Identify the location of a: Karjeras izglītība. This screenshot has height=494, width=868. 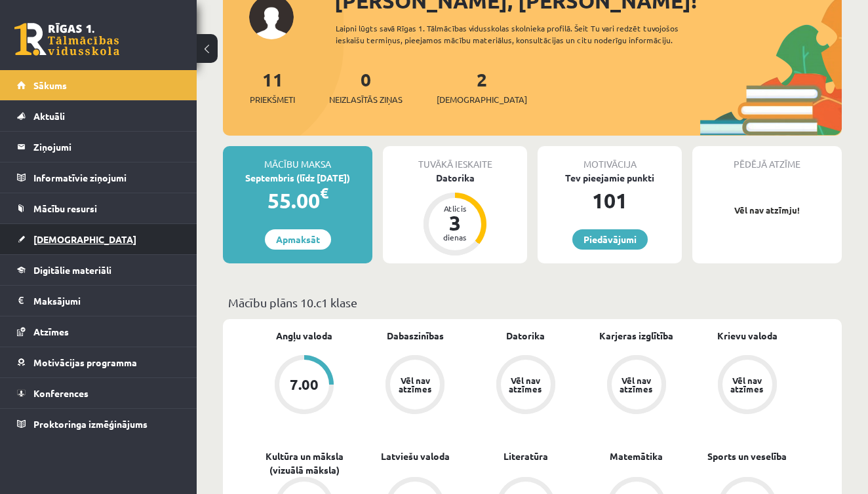
(636, 336).